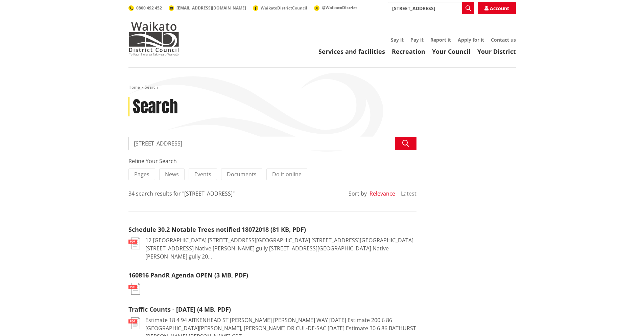 The height and width of the screenshot is (336, 644). What do you see at coordinates (142, 174) in the screenshot?
I see `span: Pages` at bounding box center [142, 174].